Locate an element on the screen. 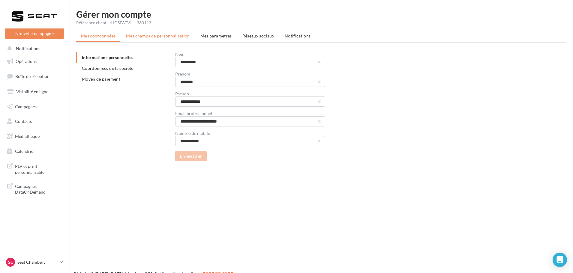 Image resolution: width=573 pixels, height=273 pixels. a: Visibilité en ligne is located at coordinates (35, 92).